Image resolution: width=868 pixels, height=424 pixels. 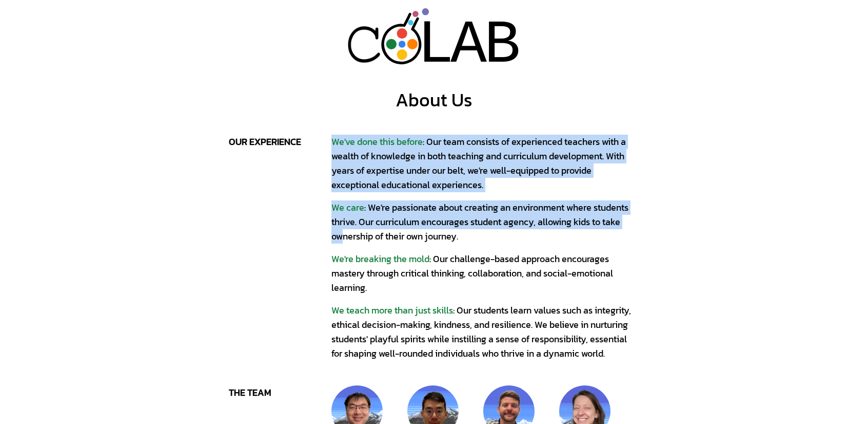 I want to click on div: : We're passionate about creating an environment where students thrive. Our curriculum encourages..., so click(x=485, y=222).